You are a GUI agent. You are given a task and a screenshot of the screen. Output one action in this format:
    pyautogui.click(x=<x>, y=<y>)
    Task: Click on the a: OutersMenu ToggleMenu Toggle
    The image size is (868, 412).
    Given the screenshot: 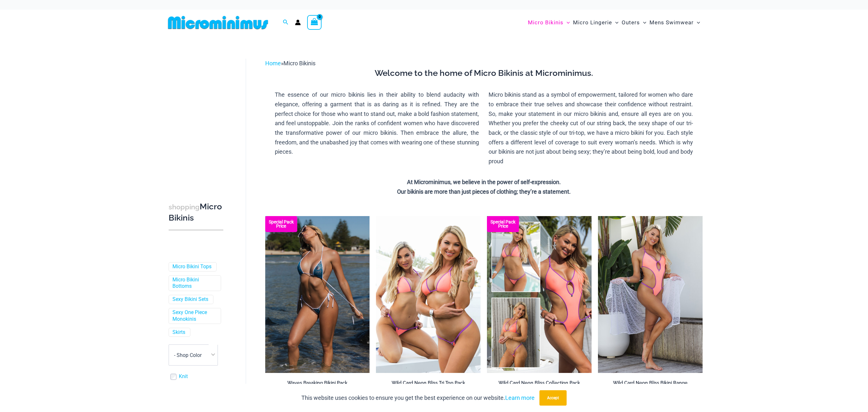 What is the action you would take?
    pyautogui.click(x=633, y=23)
    